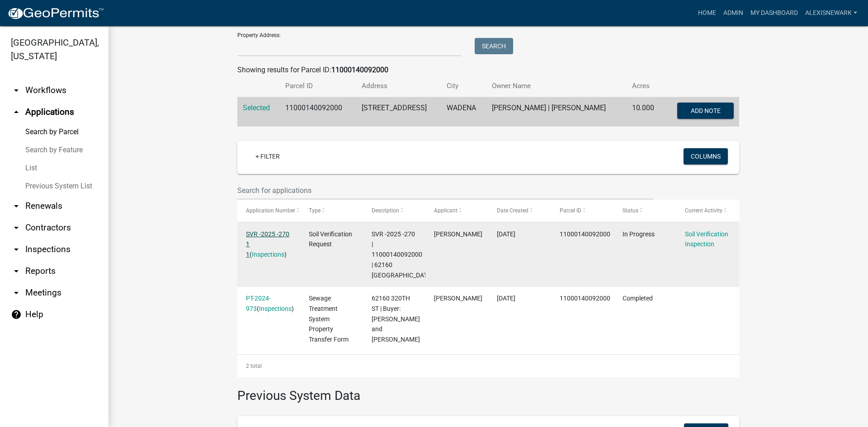 This screenshot has height=427, width=868. What do you see at coordinates (488, 391) in the screenshot?
I see `h3: Previous System Data` at bounding box center [488, 391].